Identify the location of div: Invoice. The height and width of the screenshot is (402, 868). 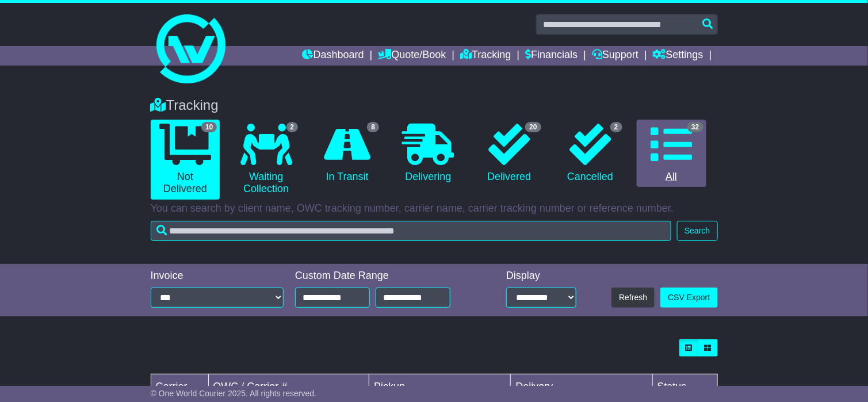
(217, 276).